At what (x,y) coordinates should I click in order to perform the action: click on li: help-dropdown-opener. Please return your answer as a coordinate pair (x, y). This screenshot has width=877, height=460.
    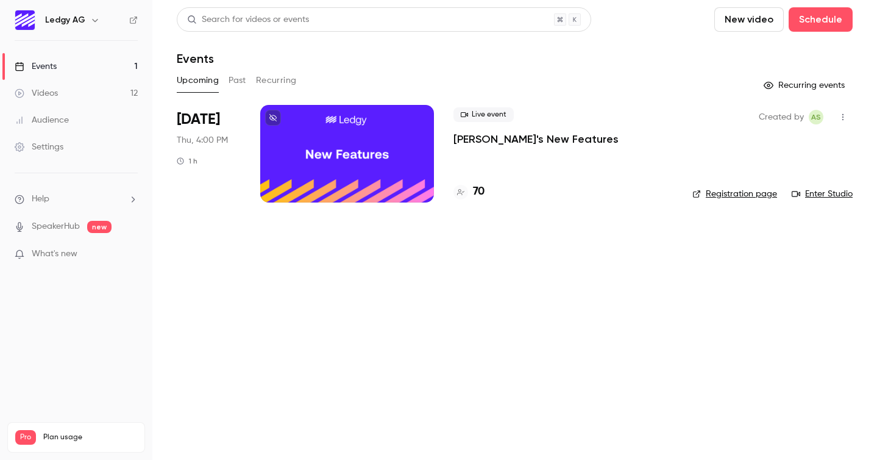
    Looking at the image, I should click on (76, 199).